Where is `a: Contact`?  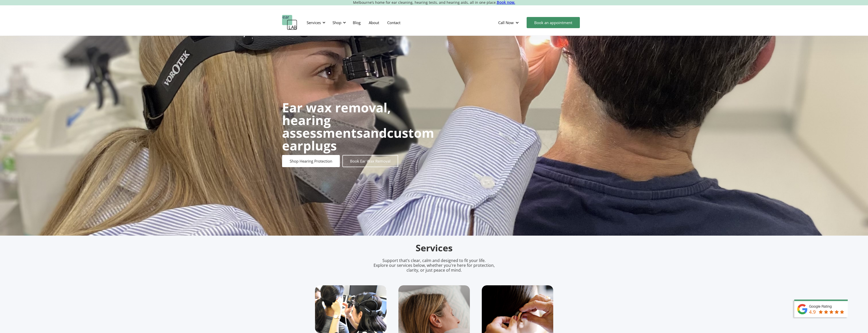
a: Contact is located at coordinates (394, 23).